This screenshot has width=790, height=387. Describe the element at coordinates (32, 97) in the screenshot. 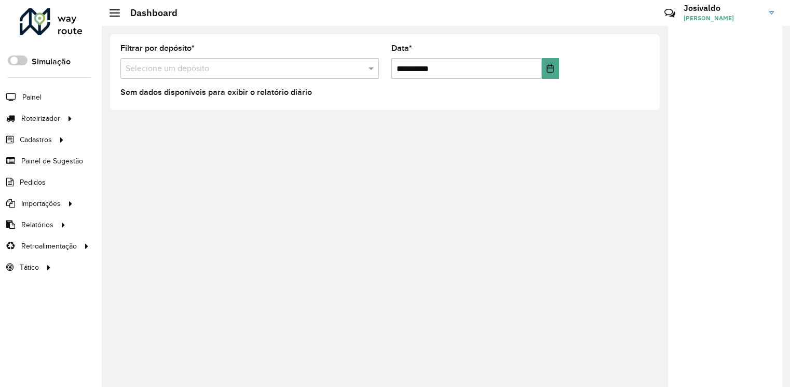

I see `span: Painel` at that location.